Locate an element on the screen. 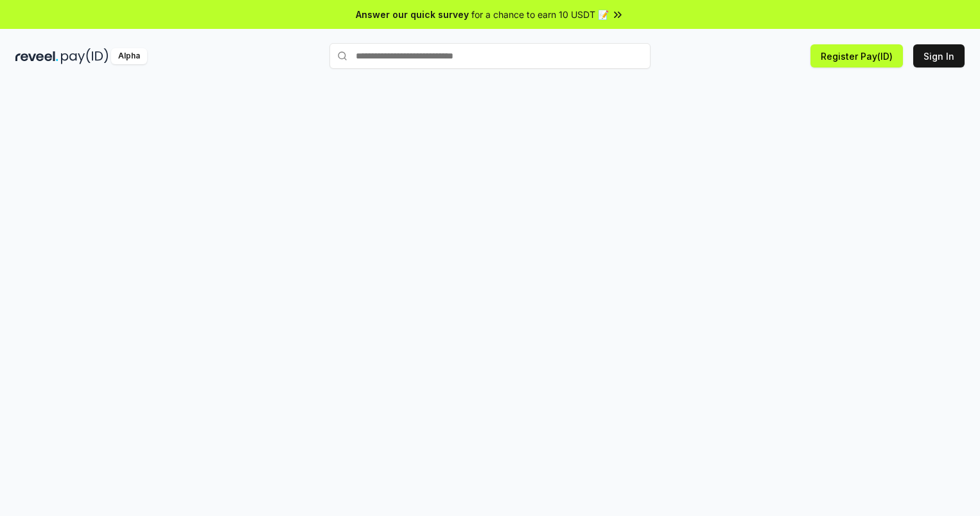  img: reveel_dark is located at coordinates (37, 56).